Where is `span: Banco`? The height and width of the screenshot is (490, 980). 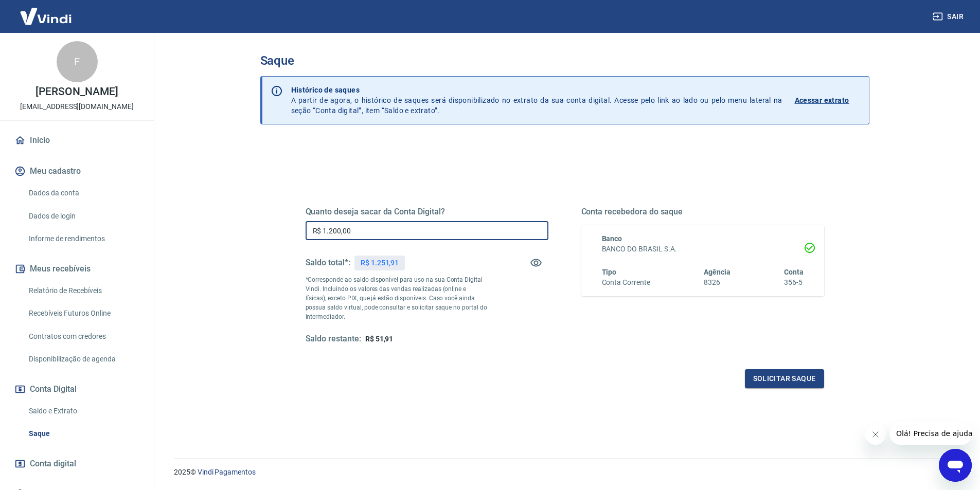 span: Banco is located at coordinates (612, 238).